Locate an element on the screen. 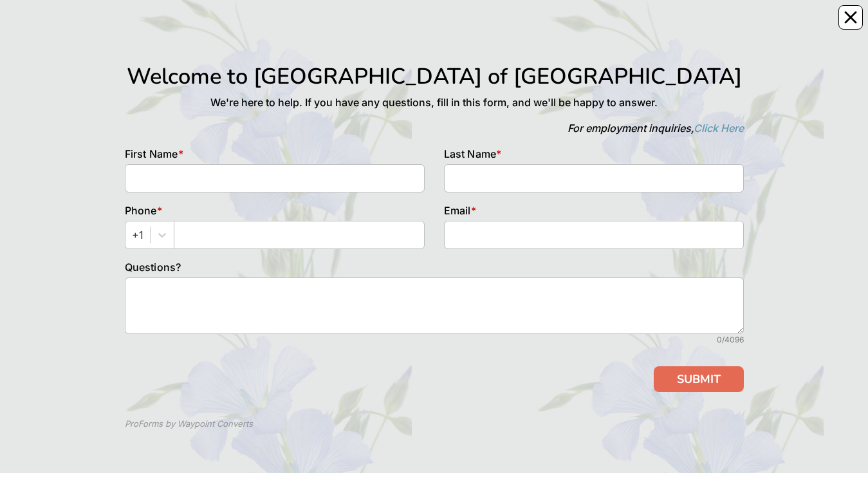 The width and height of the screenshot is (868, 486). a: Click Here is located at coordinates (719, 128).